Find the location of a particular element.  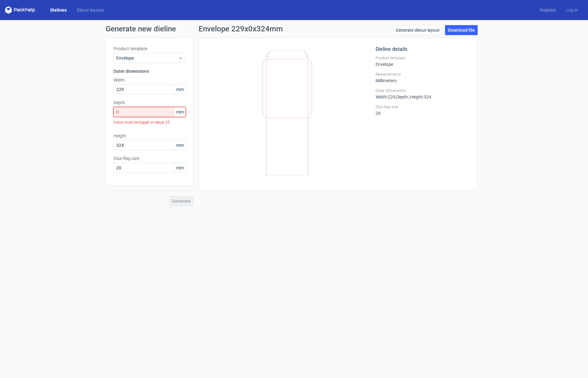

div: Value must be bigger or equal 25 is located at coordinates (149, 122).